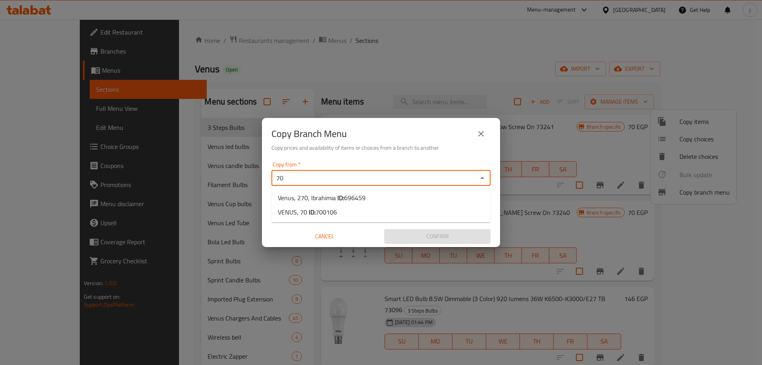  Describe the element at coordinates (321, 198) in the screenshot. I see `span: Venus, 270, Ibrahimia` at that location.